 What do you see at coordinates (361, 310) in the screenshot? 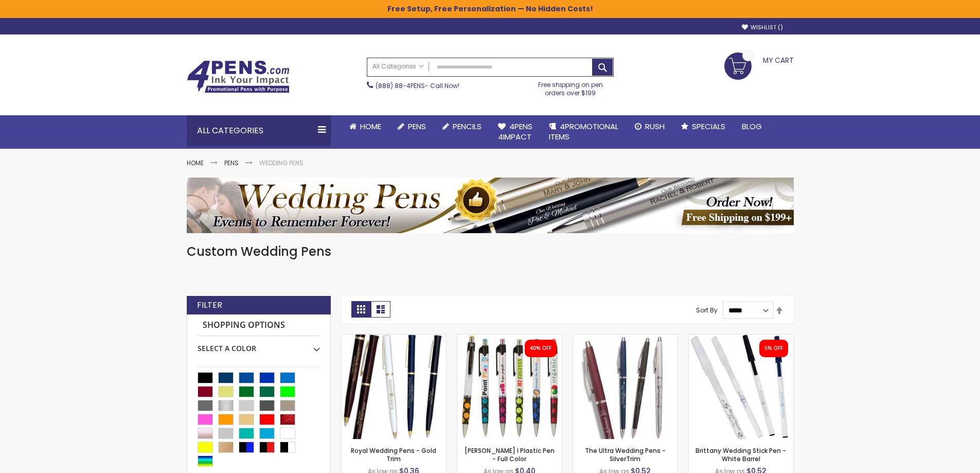
I see `strong: Grid` at bounding box center [361, 310].